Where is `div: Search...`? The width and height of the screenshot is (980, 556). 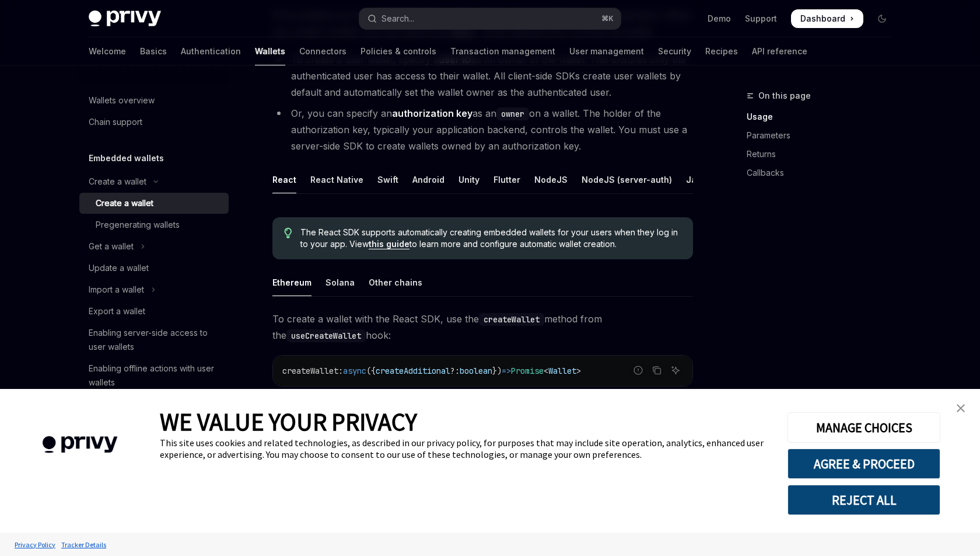
div: Search... is located at coordinates (398, 18).